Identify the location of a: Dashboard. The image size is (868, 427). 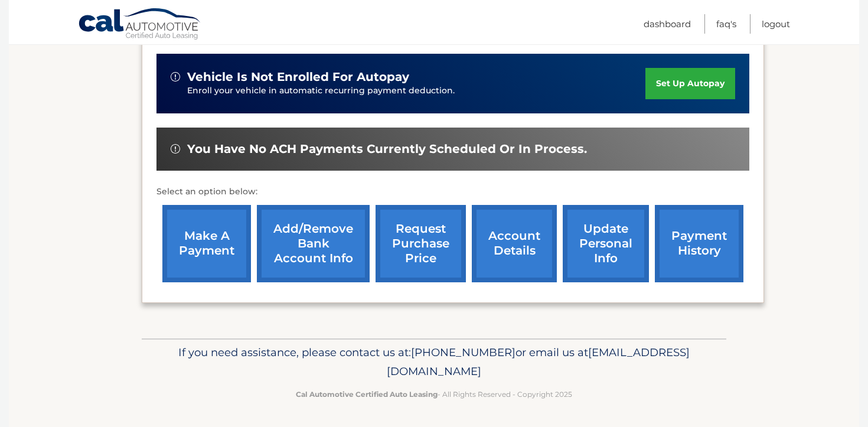
(667, 24).